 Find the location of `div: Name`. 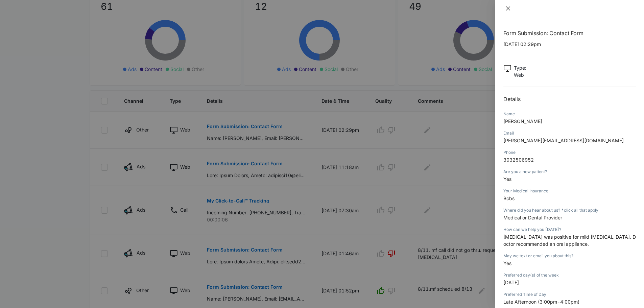

div: Name is located at coordinates (570, 114).